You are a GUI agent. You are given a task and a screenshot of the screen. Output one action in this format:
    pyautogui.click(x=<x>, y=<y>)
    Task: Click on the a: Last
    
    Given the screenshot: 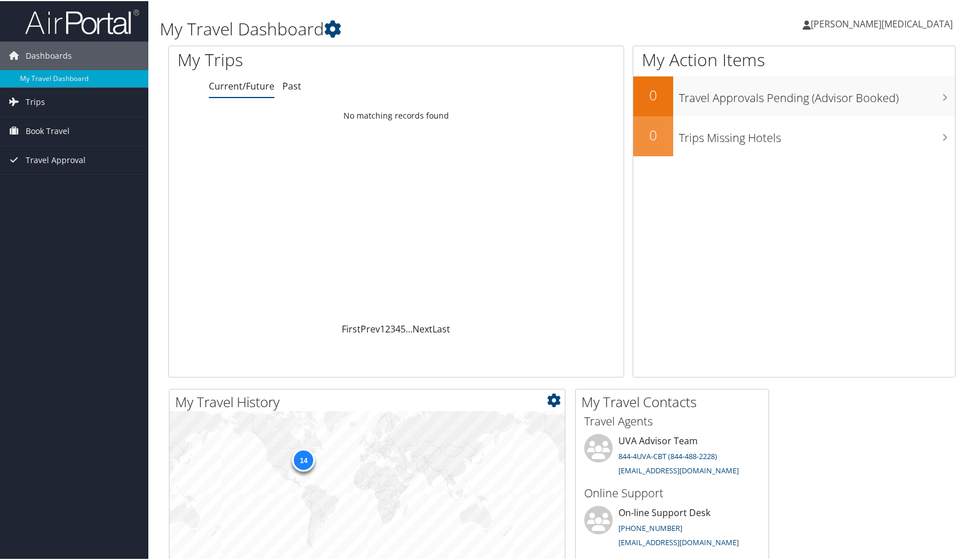 What is the action you would take?
    pyautogui.click(x=441, y=328)
    